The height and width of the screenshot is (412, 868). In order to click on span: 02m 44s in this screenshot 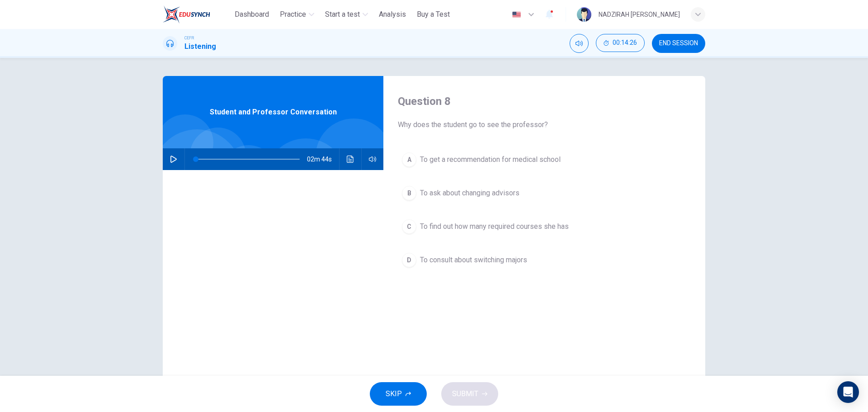, I will do `click(323, 159)`.